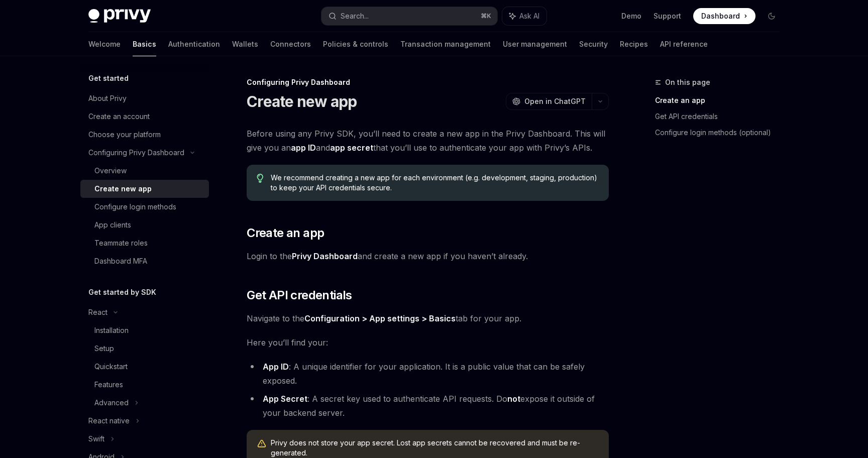 This screenshot has width=868, height=458. Describe the element at coordinates (427, 374) in the screenshot. I see `li: : A unique identifier for your application. It is a public value that can be safely exposed.` at that location.